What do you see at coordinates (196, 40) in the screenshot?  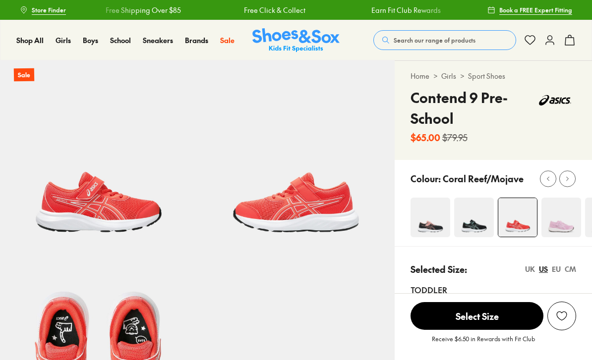 I see `a: Brands` at bounding box center [196, 40].